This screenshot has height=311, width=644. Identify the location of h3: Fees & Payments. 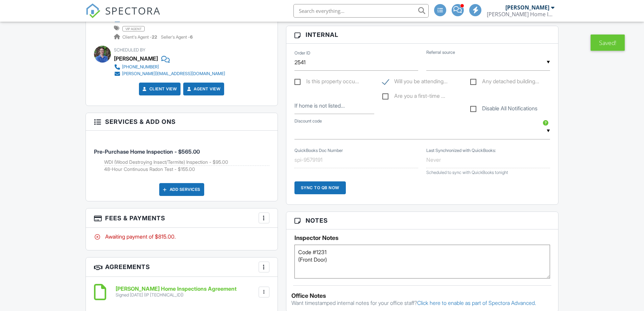
(181, 218).